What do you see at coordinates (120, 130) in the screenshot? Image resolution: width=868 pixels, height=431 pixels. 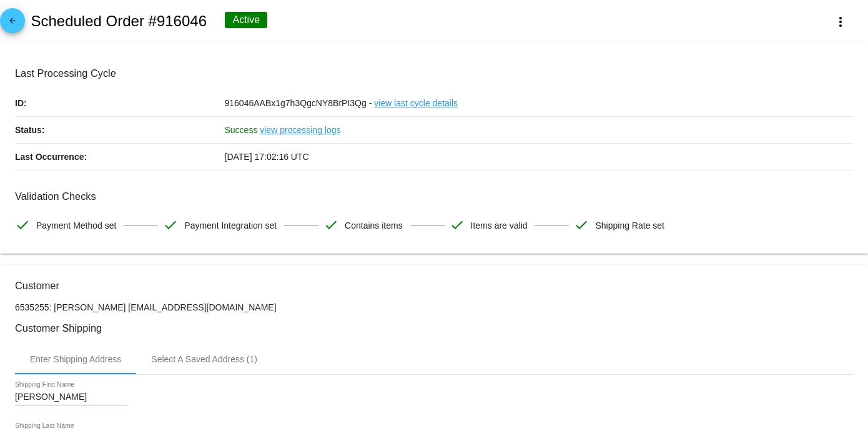 I see `p: Status:` at bounding box center [120, 130].